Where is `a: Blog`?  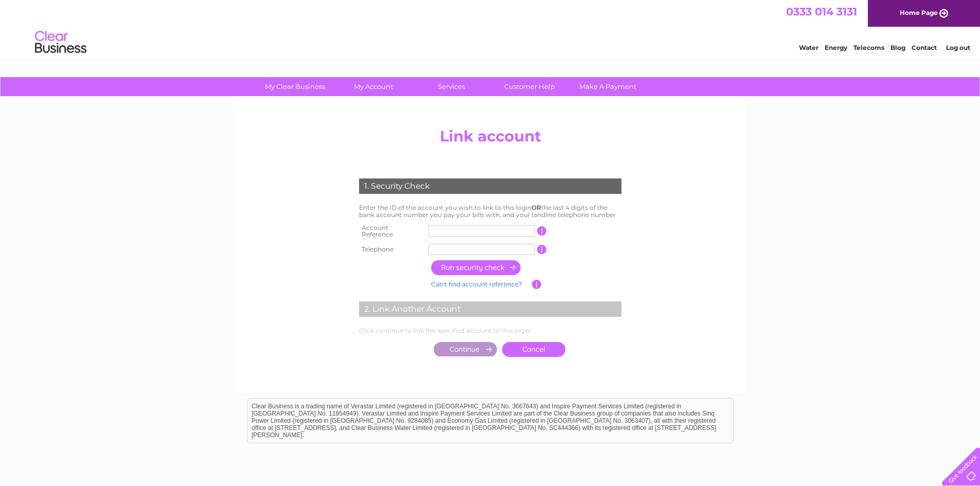
a: Blog is located at coordinates (898, 47).